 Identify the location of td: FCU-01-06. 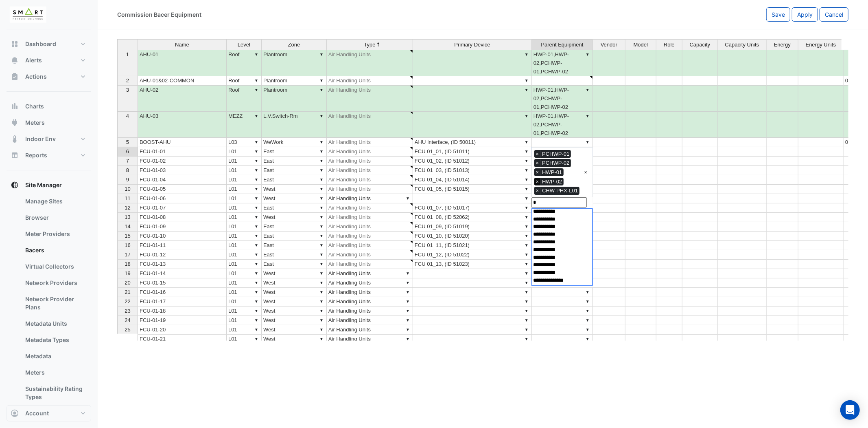
(182, 198).